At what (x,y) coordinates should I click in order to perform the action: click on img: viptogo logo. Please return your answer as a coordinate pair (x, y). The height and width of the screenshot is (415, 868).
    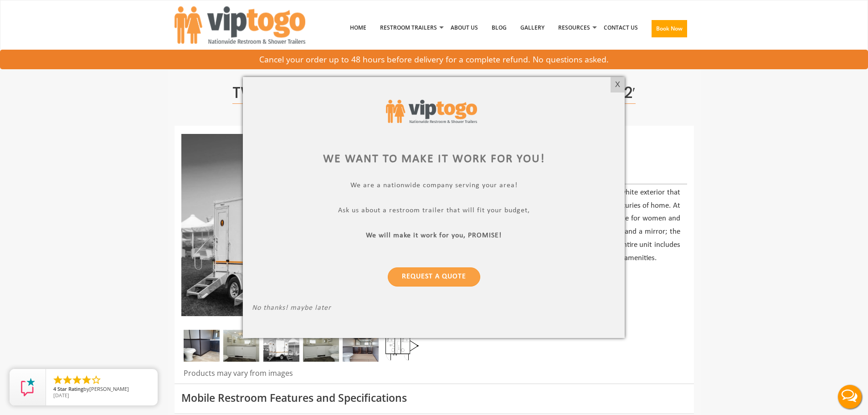
    Looking at the image, I should click on (432, 111).